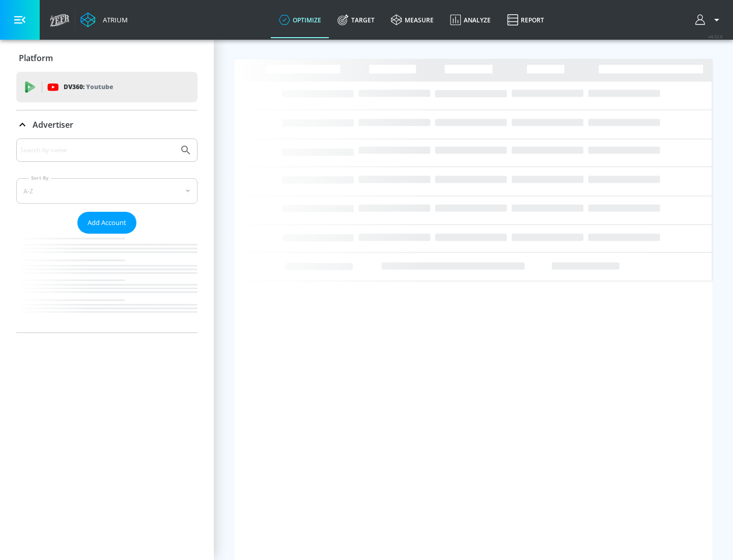 This screenshot has width=733, height=560. I want to click on a: measure, so click(412, 20).